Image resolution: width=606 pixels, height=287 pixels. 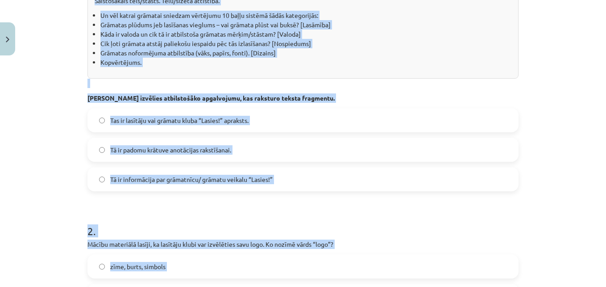 What do you see at coordinates (191, 179) in the screenshot?
I see `span: Tā ir informācija par grāmatnīcu/ grāmatu veikalu “Lasies!”` at bounding box center [191, 179].